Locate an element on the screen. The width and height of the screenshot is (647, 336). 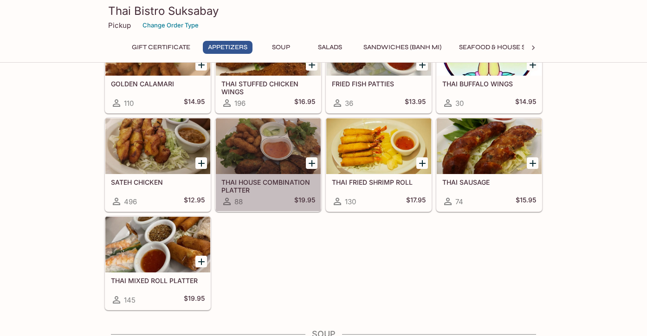
a: THAI STUFFED CHICKEN WINGS196$16.95 is located at coordinates (268, 66).